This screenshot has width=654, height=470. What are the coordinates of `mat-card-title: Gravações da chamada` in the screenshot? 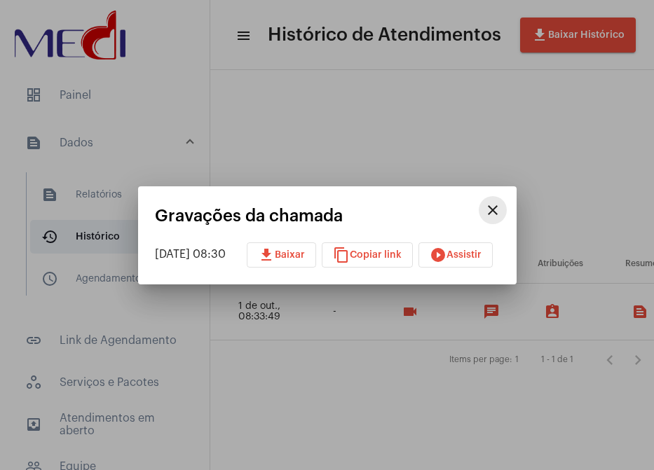 It's located at (317, 216).